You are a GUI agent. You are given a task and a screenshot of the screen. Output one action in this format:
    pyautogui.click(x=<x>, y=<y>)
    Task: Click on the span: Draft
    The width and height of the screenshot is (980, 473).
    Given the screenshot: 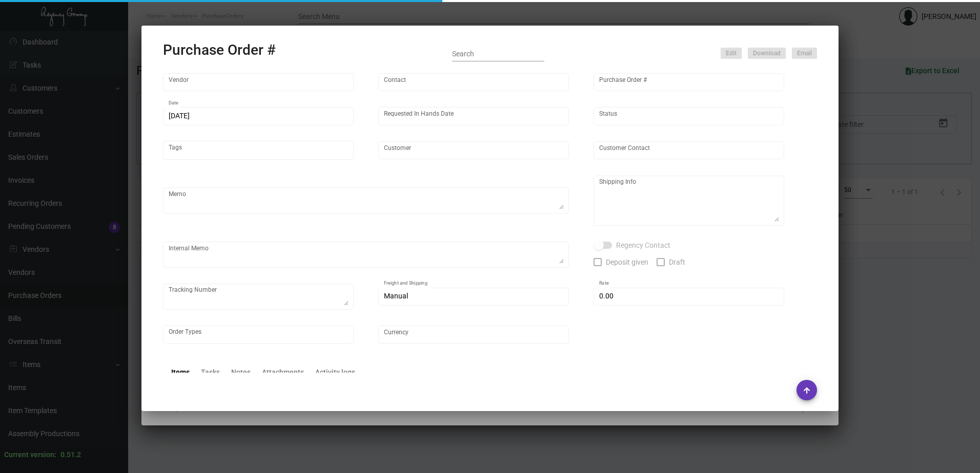 What is the action you would take?
    pyautogui.click(x=677, y=262)
    